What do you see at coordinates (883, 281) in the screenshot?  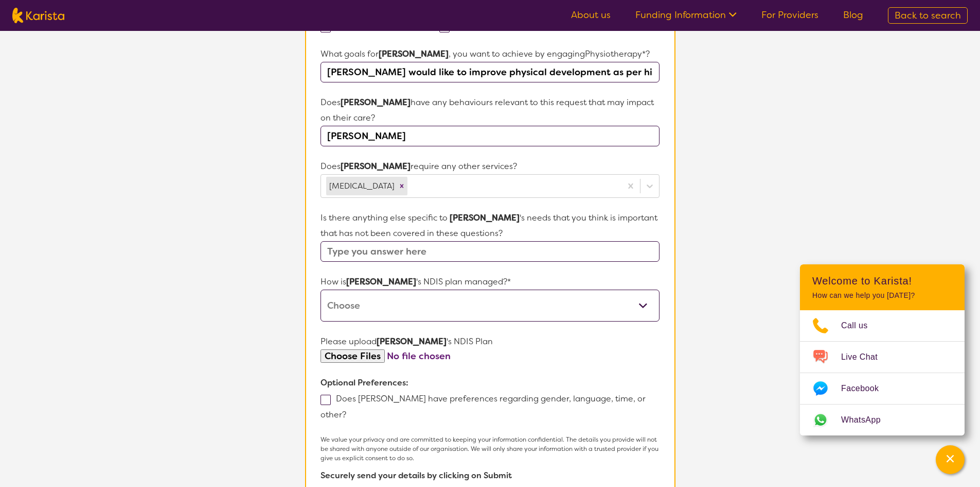 I see `h2: Welcome to Karista!` at bounding box center [883, 281].